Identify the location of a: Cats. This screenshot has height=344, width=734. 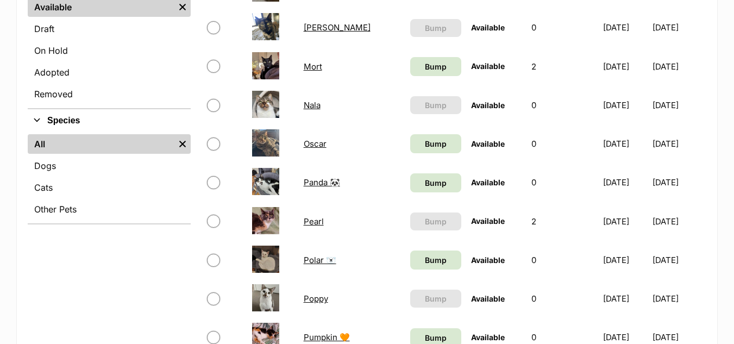
(109, 187).